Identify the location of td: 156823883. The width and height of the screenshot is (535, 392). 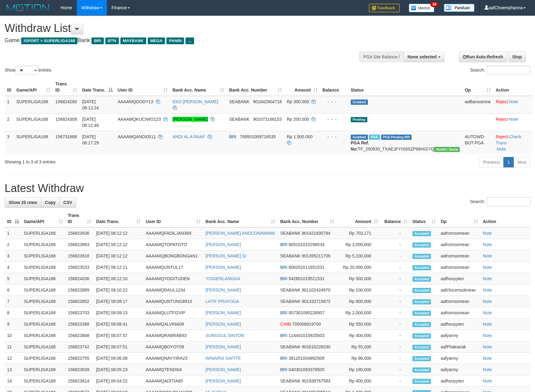
(80, 244).